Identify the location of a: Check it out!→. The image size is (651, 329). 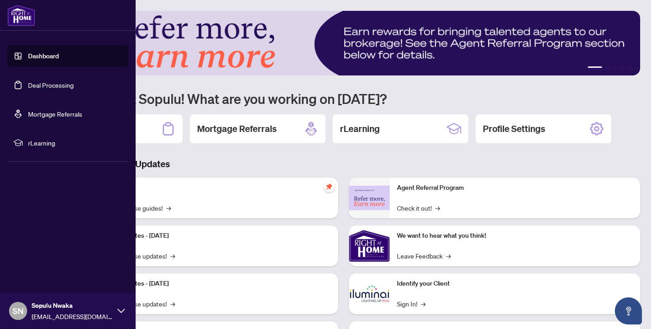
(418, 208).